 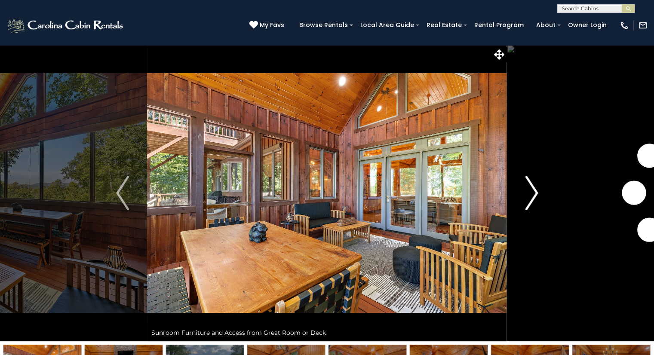 I want to click on a: About, so click(x=545, y=25).